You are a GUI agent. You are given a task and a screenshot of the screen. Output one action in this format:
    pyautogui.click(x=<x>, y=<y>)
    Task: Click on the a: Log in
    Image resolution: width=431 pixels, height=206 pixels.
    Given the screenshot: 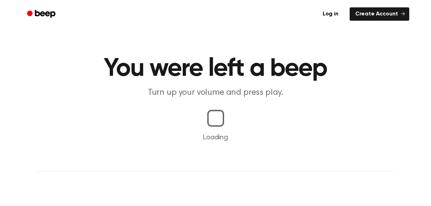 What is the action you would take?
    pyautogui.click(x=330, y=14)
    